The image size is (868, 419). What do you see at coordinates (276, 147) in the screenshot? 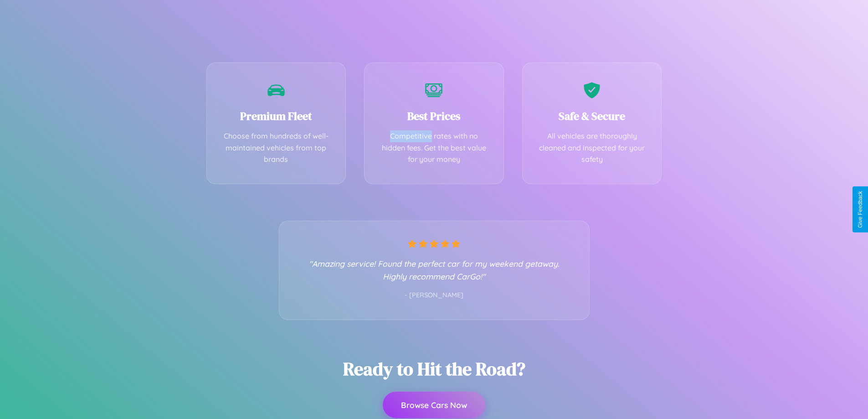
I see `p: Choose from hundreds of well-maintained vehicles from top brands` at bounding box center [276, 147].